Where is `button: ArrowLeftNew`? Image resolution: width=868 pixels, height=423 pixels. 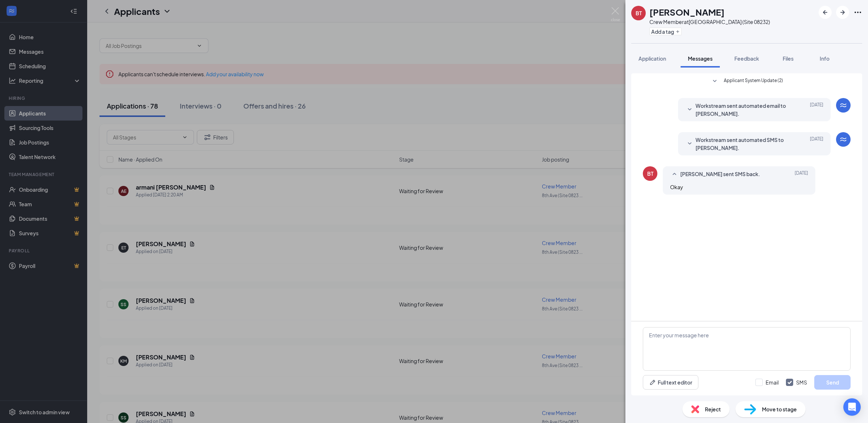
button: ArrowLeftNew is located at coordinates (825, 12).